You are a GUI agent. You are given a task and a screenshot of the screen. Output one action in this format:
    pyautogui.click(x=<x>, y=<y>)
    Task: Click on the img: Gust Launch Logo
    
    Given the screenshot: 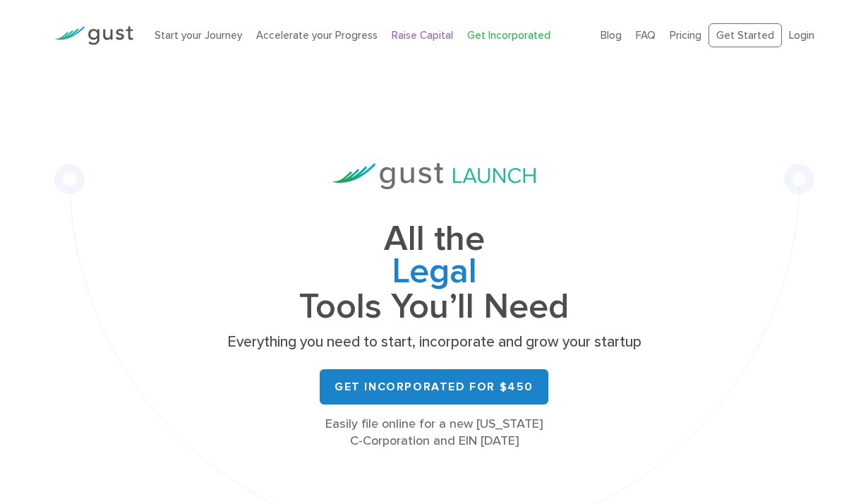 What is the action you would take?
    pyautogui.click(x=434, y=176)
    